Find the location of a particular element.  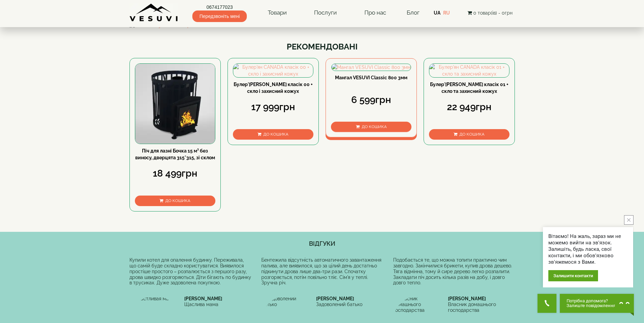

div: 18 499грн is located at coordinates (175, 174).